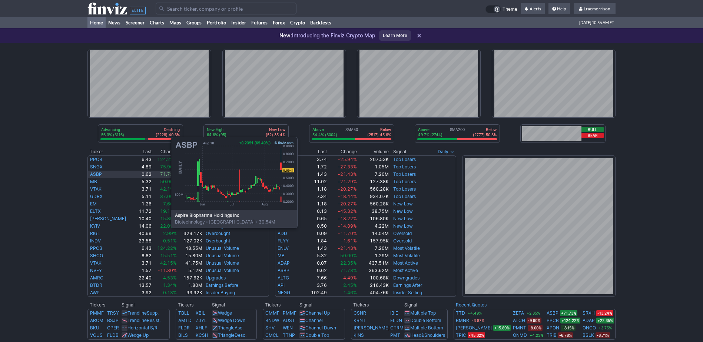 This screenshot has height=342, width=703. What do you see at coordinates (142, 328) in the screenshot?
I see `a: Horizontal S/R` at bounding box center [142, 328].